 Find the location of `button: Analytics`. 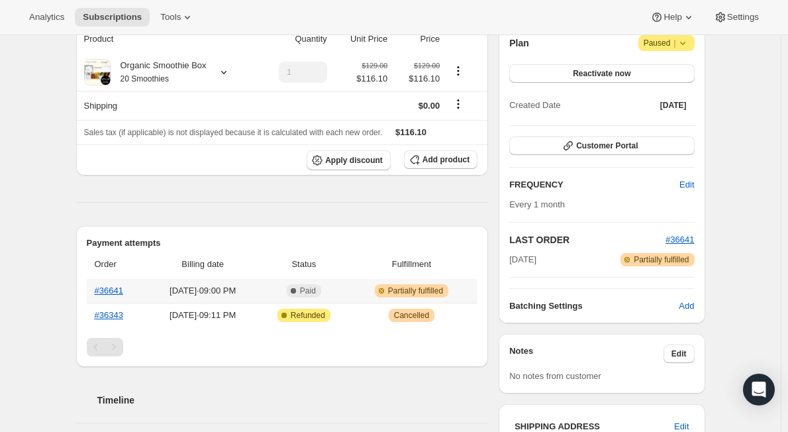

button: Analytics is located at coordinates (46, 17).